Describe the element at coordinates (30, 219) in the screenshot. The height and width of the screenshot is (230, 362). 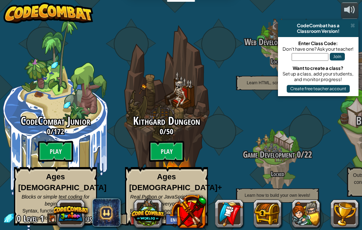
I see `span: Level` at that location.